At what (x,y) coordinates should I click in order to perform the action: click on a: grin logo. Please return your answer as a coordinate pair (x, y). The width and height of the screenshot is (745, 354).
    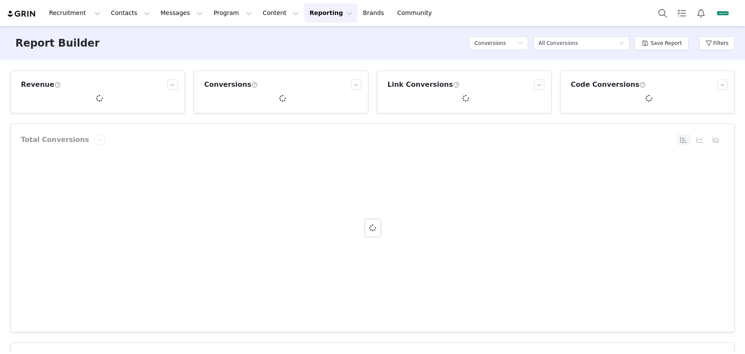
    Looking at the image, I should click on (22, 14).